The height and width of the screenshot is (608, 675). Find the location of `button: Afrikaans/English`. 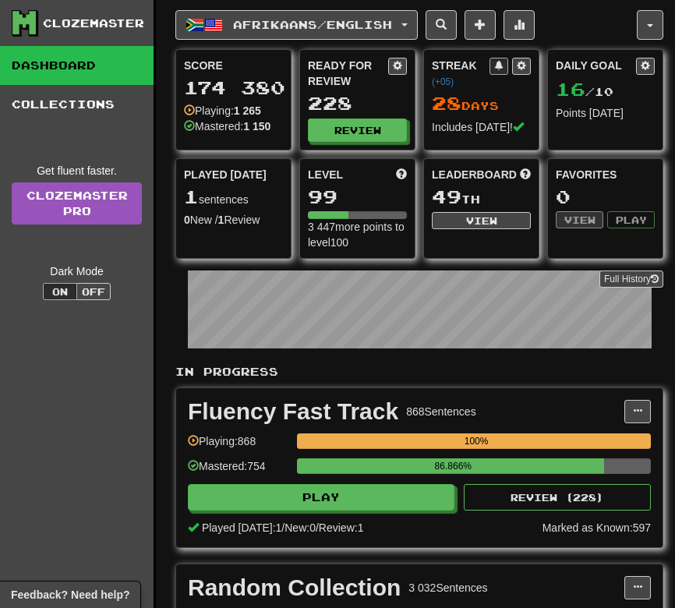

button: Afrikaans/English is located at coordinates (296, 25).